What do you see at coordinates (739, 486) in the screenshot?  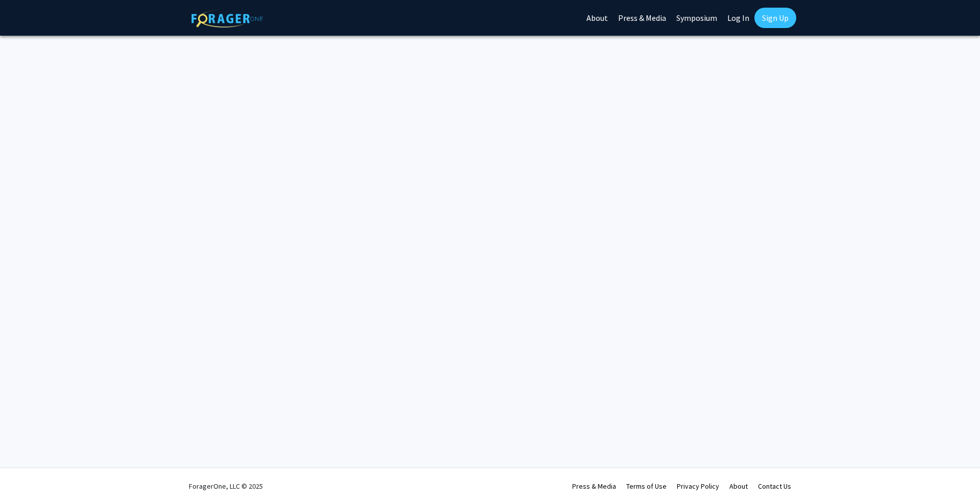 I see `a: About` at bounding box center [739, 486].